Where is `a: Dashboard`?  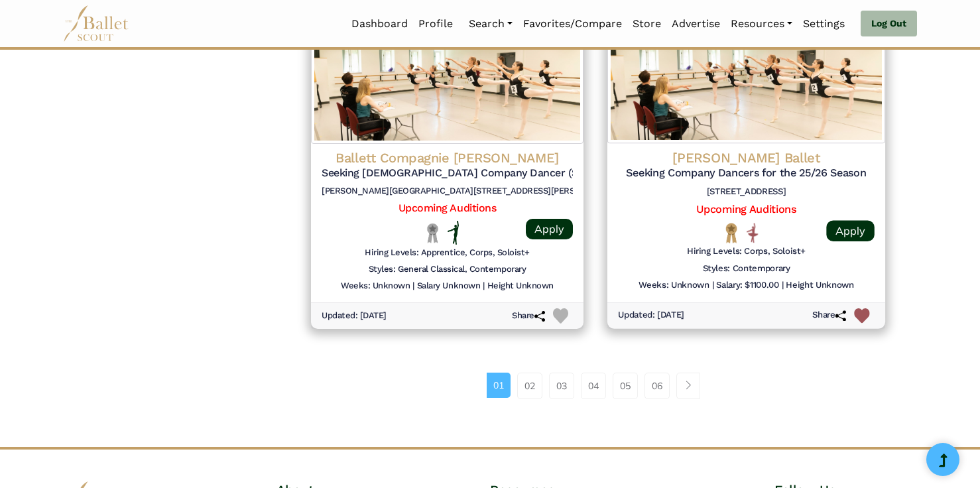 a: Dashboard is located at coordinates (379, 24).